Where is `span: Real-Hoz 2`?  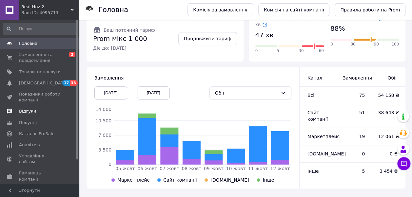
span: Real-Hoz 2 is located at coordinates (46, 7).